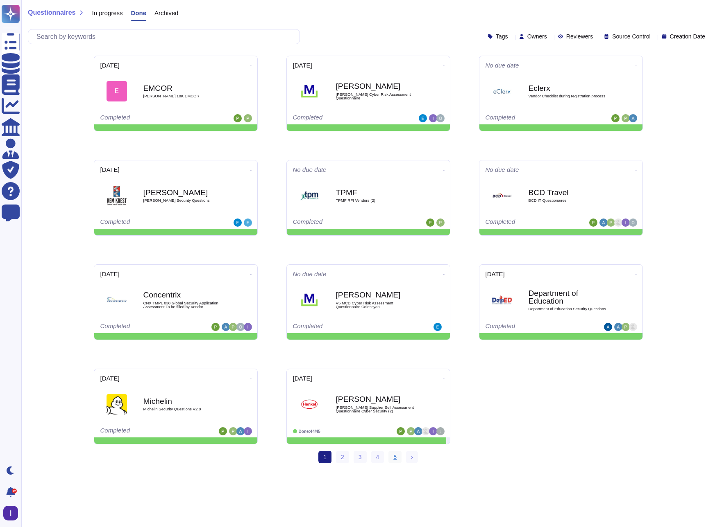 Image resolution: width=715 pixels, height=527 pixels. I want to click on span: Creation Date, so click(687, 36).